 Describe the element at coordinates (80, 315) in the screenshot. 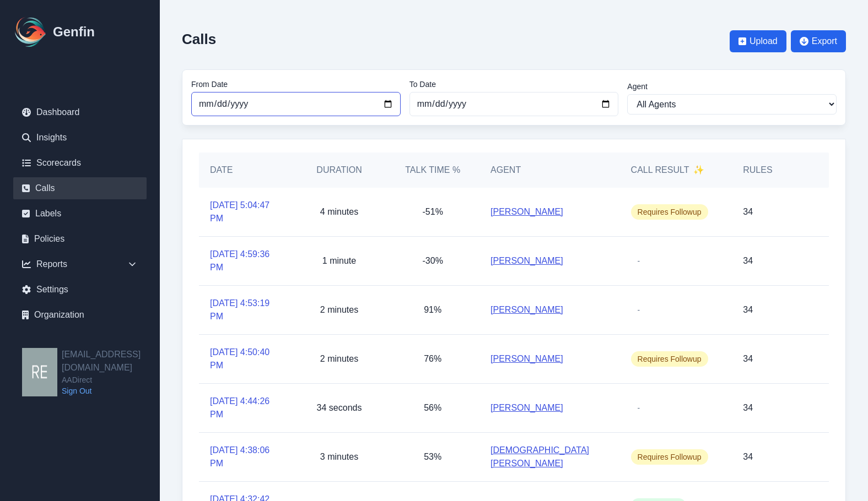

I see `a: Organization` at that location.